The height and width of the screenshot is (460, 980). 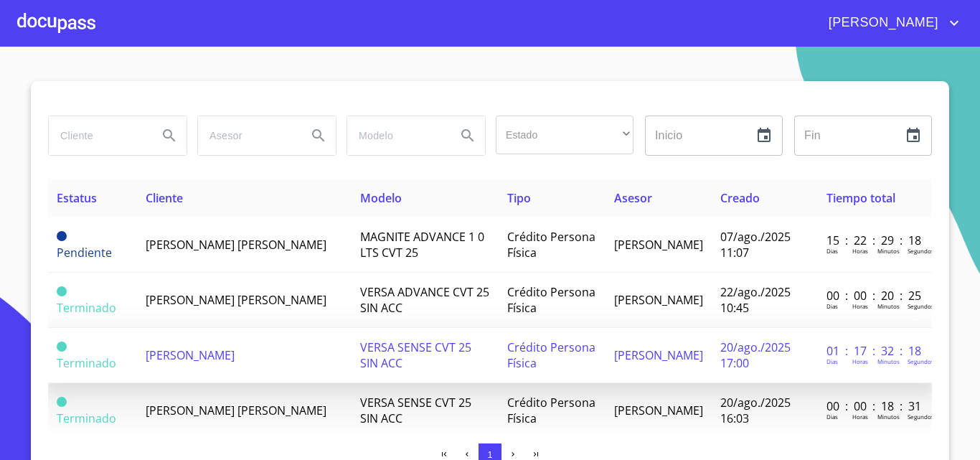 I want to click on p: 15 : 22 : 29 : 18, so click(x=874, y=240).